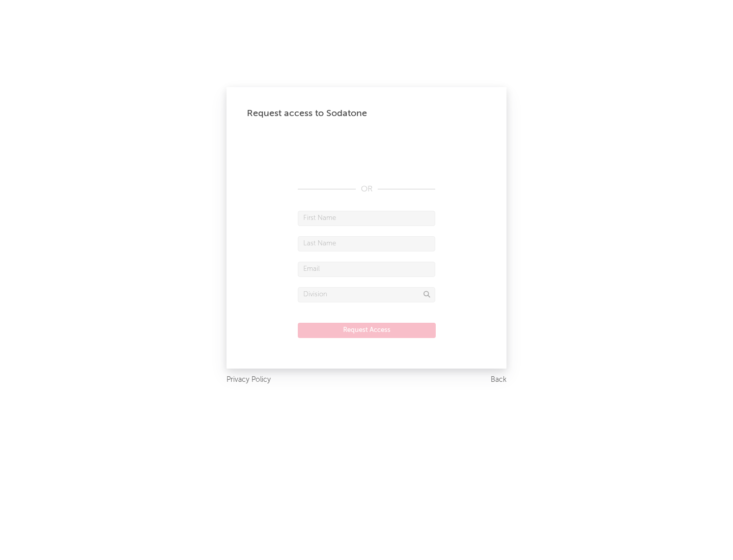  What do you see at coordinates (498, 380) in the screenshot?
I see `a: Back` at bounding box center [498, 380].